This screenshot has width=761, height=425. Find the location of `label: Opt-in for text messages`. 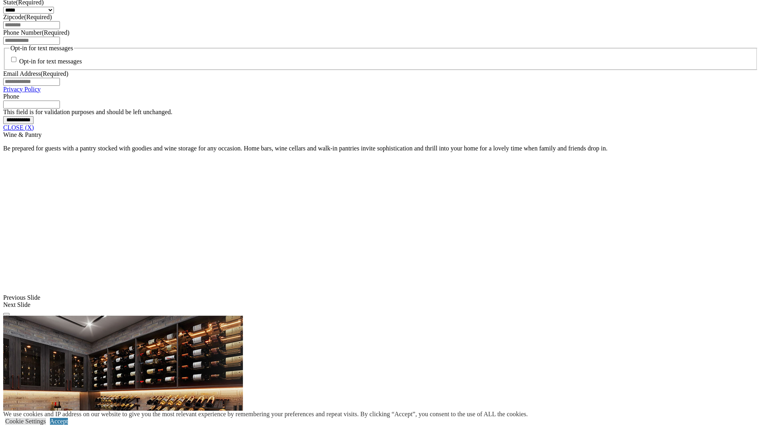

label: Opt-in for text messages is located at coordinates (50, 61).